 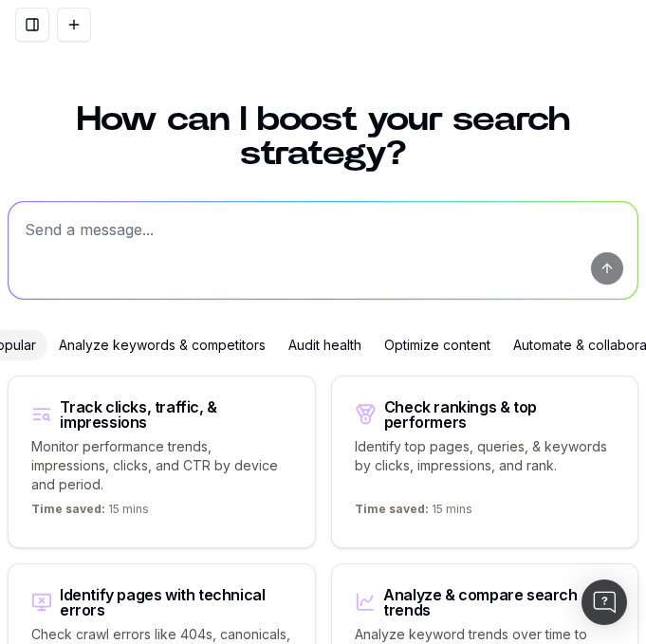 What do you see at coordinates (325, 346) in the screenshot?
I see `div: Audit health` at bounding box center [325, 346].